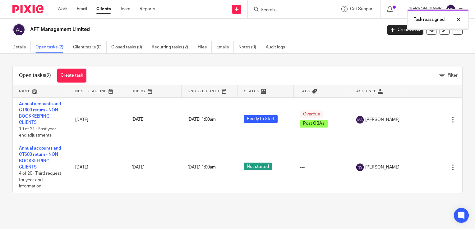 Image resolution: width=475 pixels, height=229 pixels. What do you see at coordinates (172, 47) in the screenshot?
I see `a: Recurring tasks (2)` at bounding box center [172, 47].